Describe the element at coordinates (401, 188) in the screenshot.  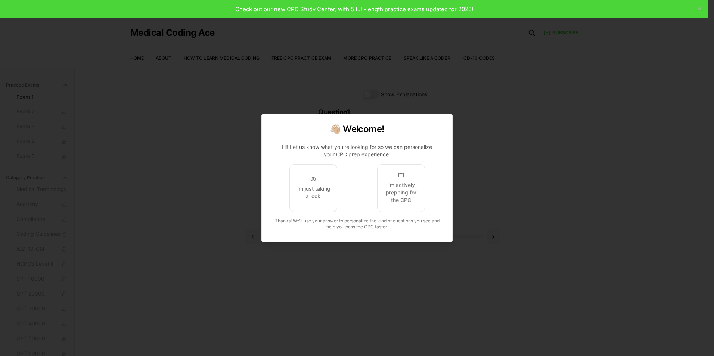
I see `button: I'm actively prepping for the CPC` at that location.